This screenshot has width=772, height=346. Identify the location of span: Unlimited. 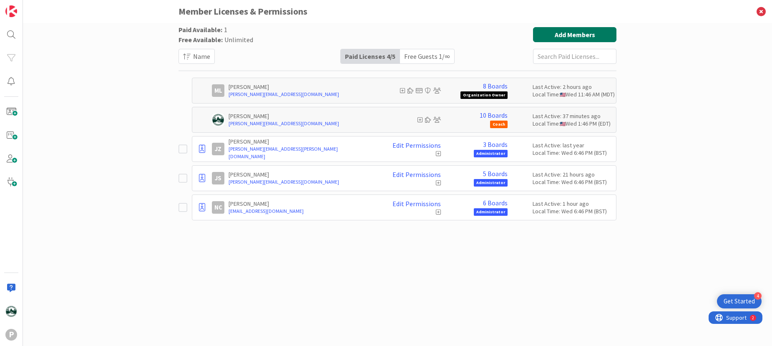
(239, 40).